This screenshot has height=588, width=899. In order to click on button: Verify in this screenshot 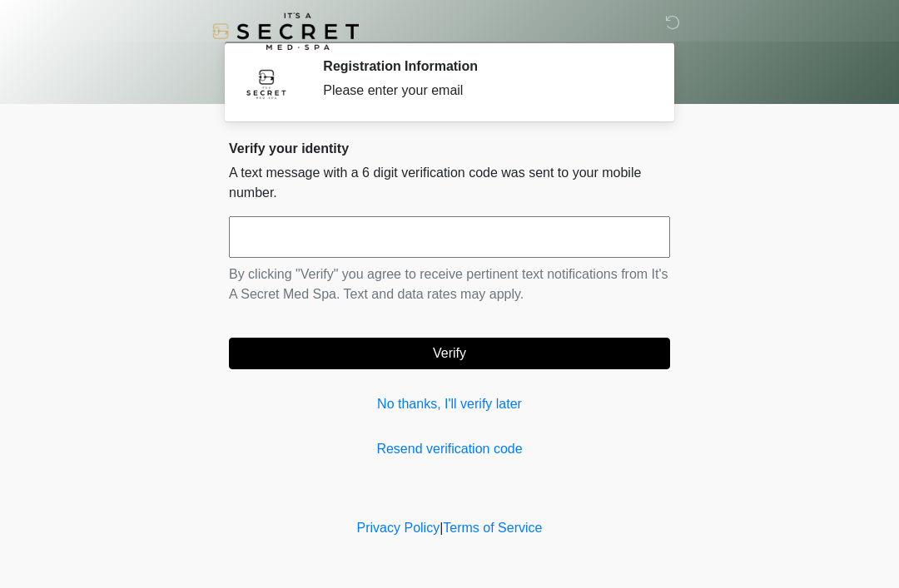, I will do `click(450, 354)`.